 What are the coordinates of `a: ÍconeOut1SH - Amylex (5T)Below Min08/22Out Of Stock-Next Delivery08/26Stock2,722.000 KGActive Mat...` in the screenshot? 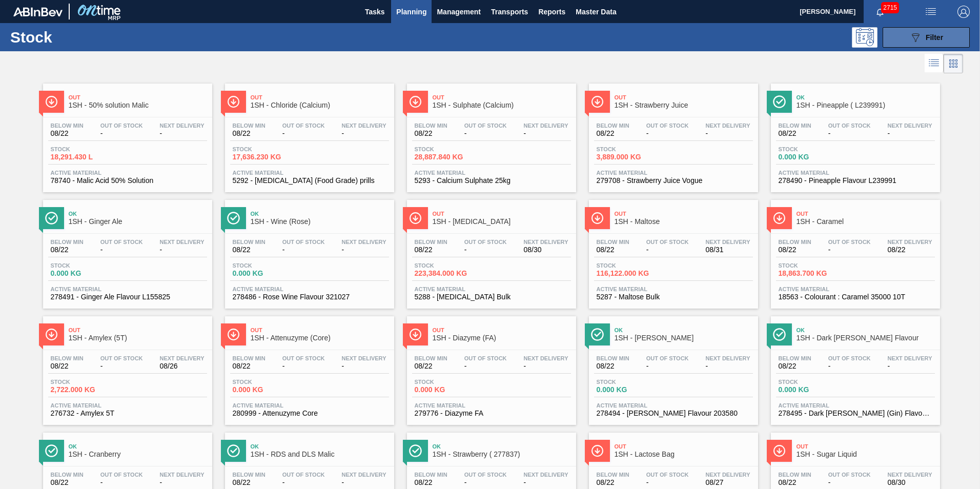 It's located at (126, 367).